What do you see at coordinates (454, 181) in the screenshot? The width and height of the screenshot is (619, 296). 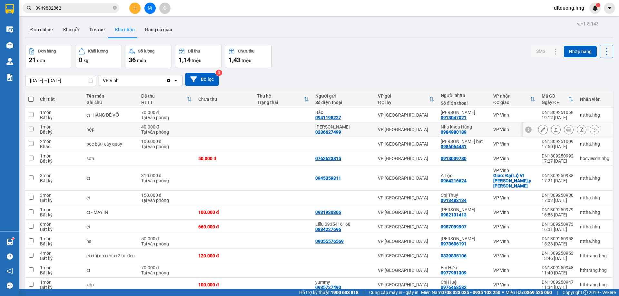 I see `div: 0964216624` at bounding box center [454, 181].